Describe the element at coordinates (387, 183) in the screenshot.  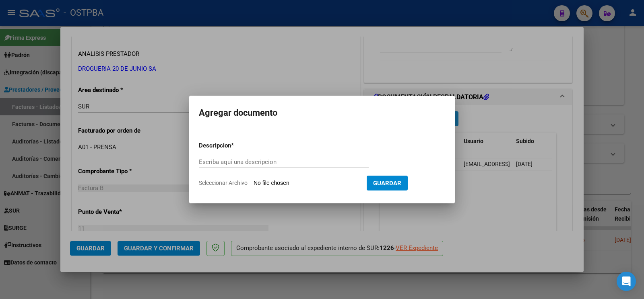
I see `span: Guardar` at that location.